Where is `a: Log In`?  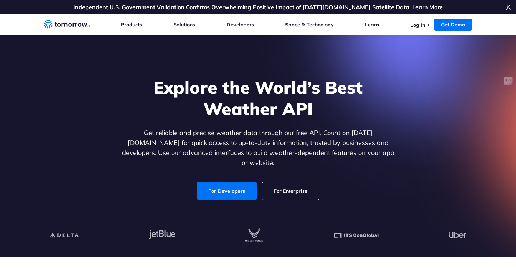 a: Log In is located at coordinates (417, 25).